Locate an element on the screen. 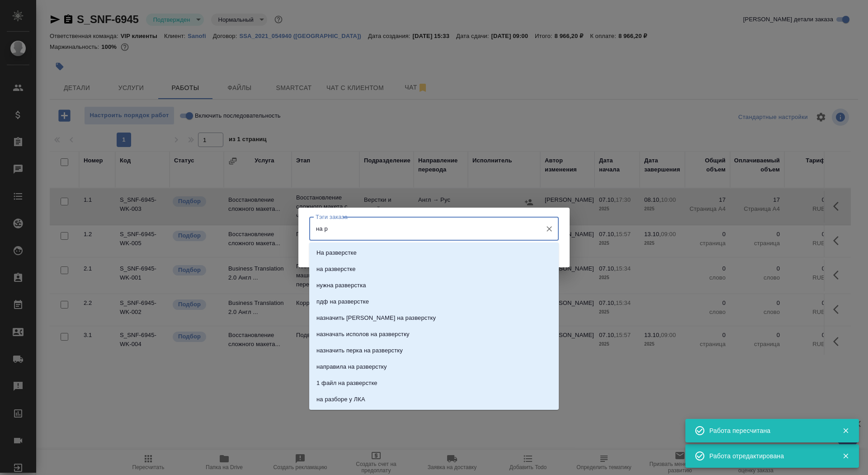  p: направила на разверстку is located at coordinates (352, 367).